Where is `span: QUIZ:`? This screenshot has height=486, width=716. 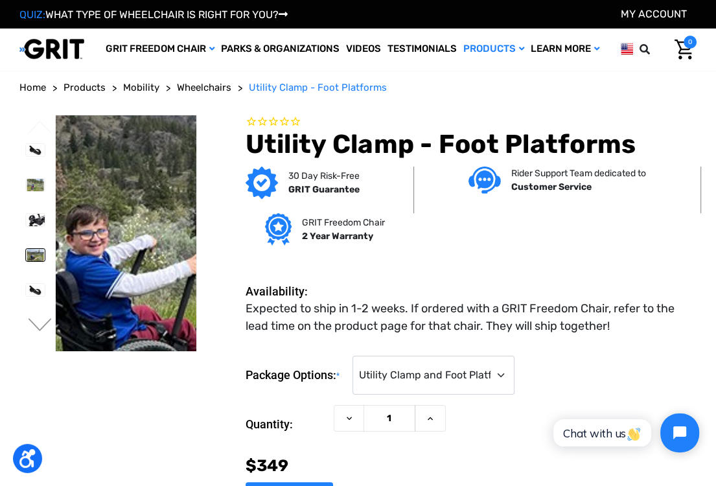
span: QUIZ: is located at coordinates (32, 14).